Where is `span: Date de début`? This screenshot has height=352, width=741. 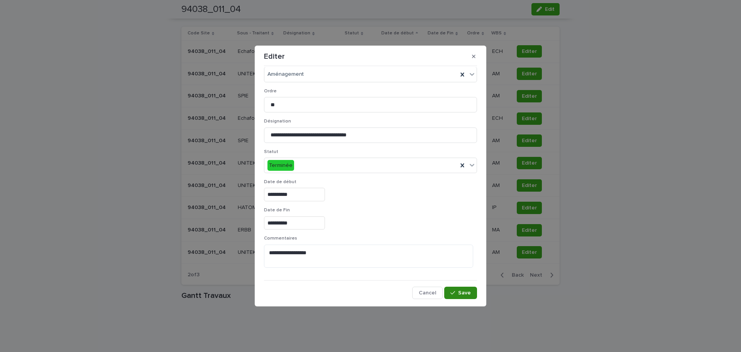 span: Date de début is located at coordinates (280, 182).